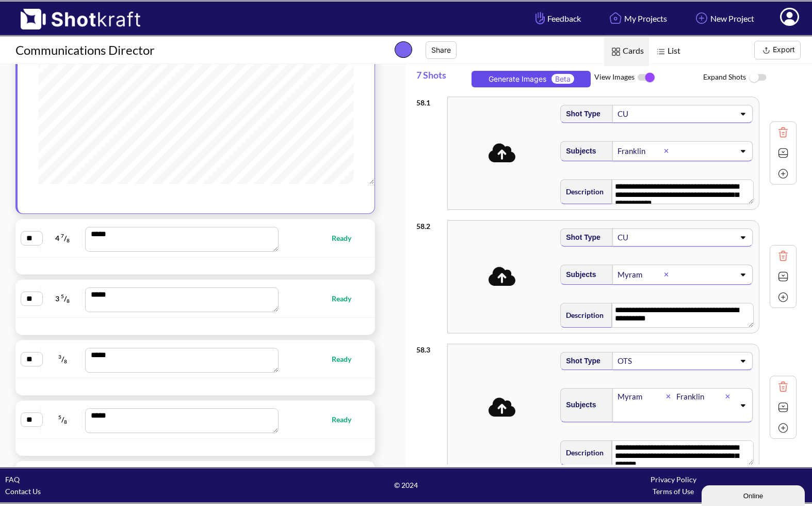  I want to click on span: 3, so click(60, 357).